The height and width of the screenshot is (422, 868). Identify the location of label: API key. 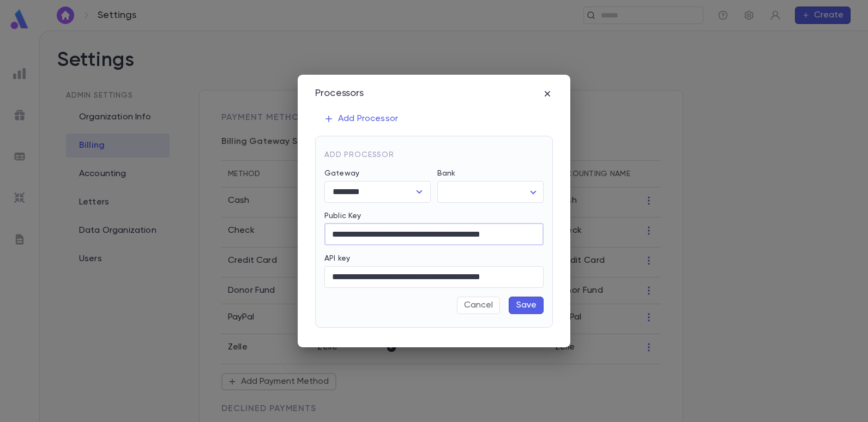
(337, 259).